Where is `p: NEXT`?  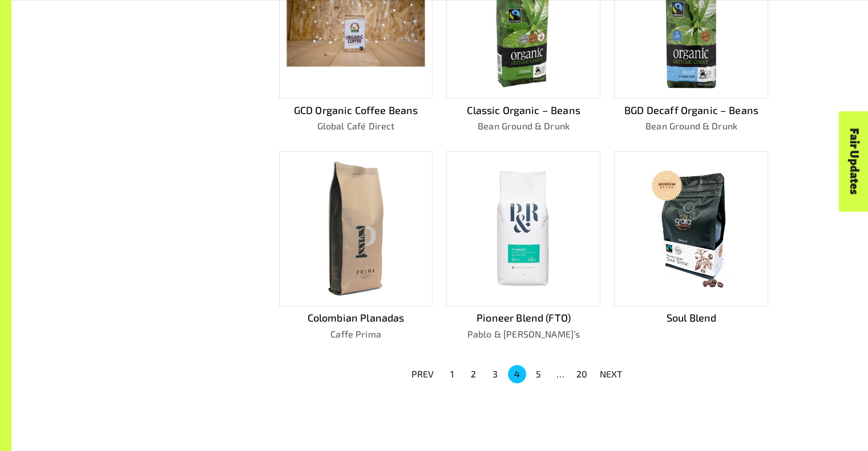 p: NEXT is located at coordinates (611, 374).